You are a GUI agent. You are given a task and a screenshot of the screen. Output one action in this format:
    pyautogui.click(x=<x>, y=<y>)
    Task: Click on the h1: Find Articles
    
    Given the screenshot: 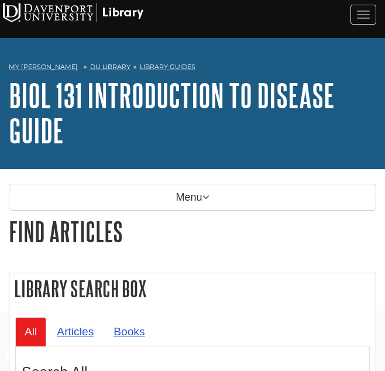 What is the action you would take?
    pyautogui.click(x=192, y=231)
    